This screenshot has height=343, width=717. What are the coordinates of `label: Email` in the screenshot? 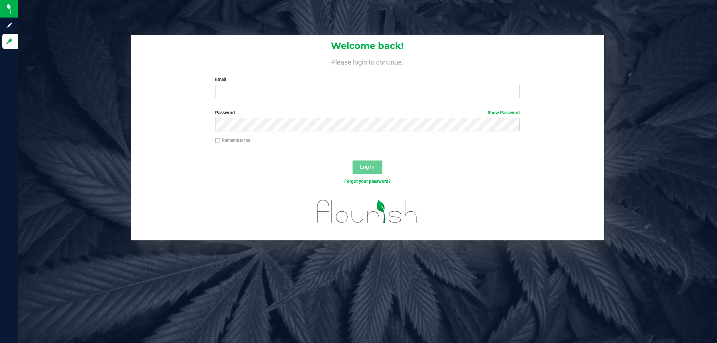 It's located at (367, 80).